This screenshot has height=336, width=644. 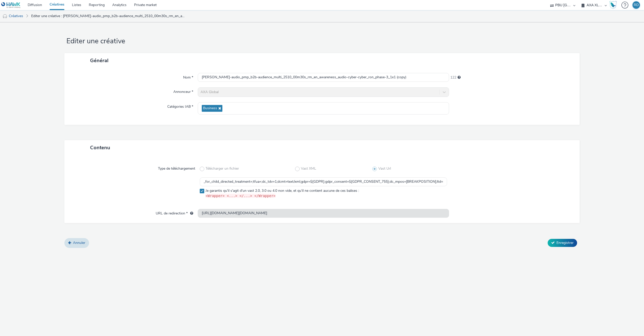 I want to click on span: Business, so click(x=210, y=108).